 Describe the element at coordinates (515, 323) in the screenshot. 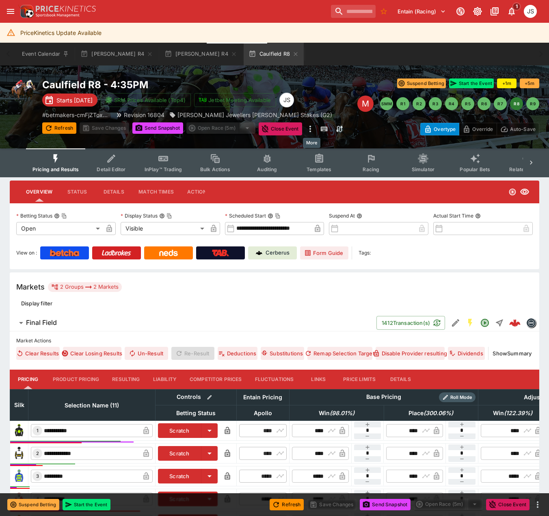

I see `img: logo-cerberus--red.svg` at that location.